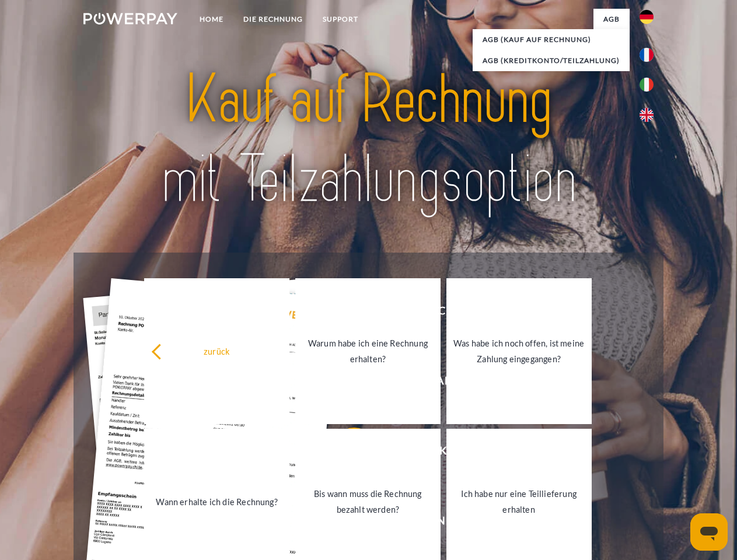  Describe the element at coordinates (519, 502) in the screenshot. I see `div: Ich habe nur eine Teillieferung erhalten` at that location.